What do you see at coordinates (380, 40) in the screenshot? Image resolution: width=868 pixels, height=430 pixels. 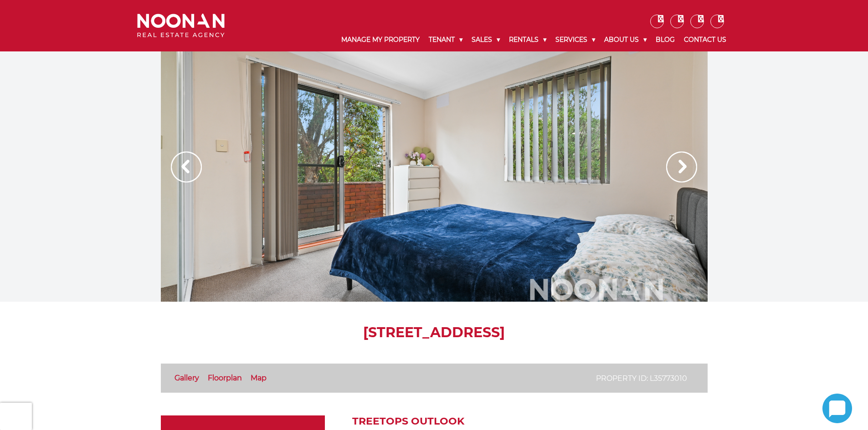 I see `a: Manage My Property` at bounding box center [380, 40].